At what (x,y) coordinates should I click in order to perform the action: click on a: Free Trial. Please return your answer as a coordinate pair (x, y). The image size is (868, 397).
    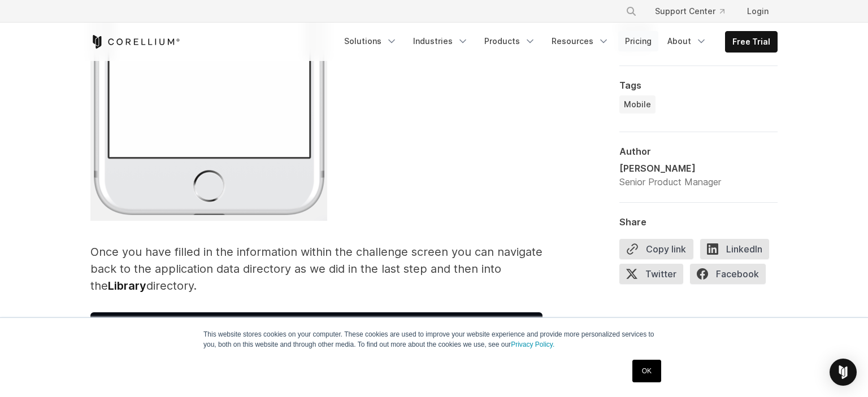
    Looking at the image, I should click on (751, 42).